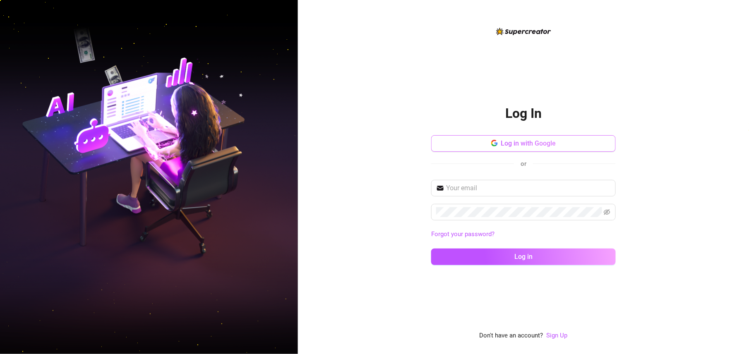  Describe the element at coordinates (529, 188) in the screenshot. I see `input: Your email` at that location.